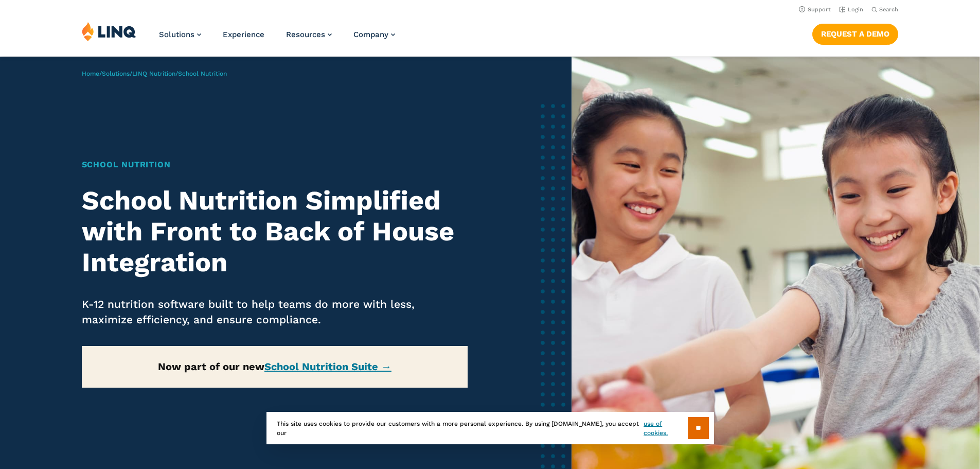  Describe the element at coordinates (275, 366) in the screenshot. I see `strong: Now part of our new` at that location.